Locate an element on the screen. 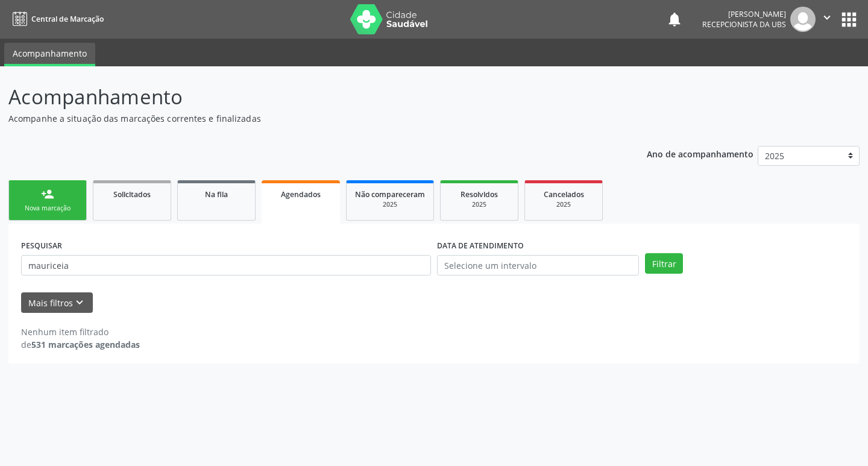  div: Nova marcação is located at coordinates (48, 208).